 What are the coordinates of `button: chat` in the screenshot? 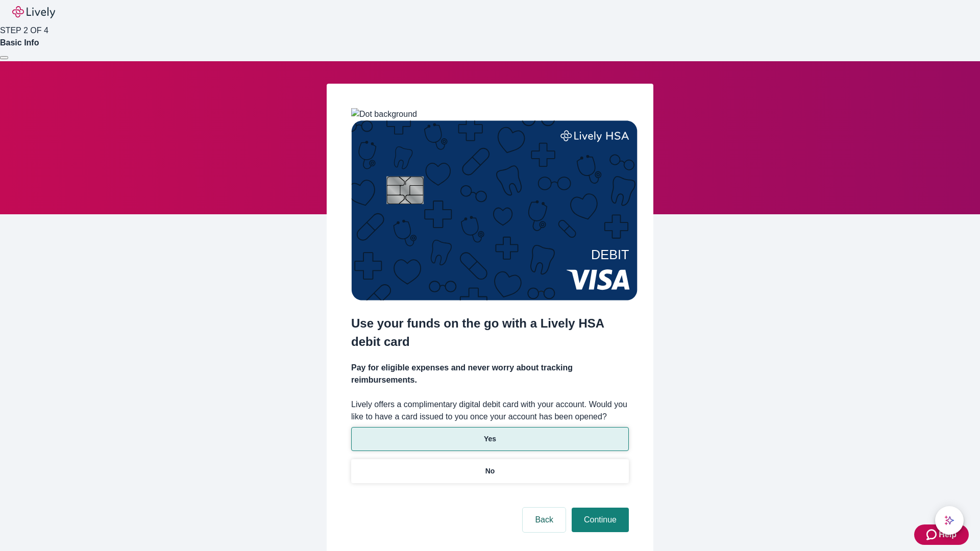 It's located at (949, 520).